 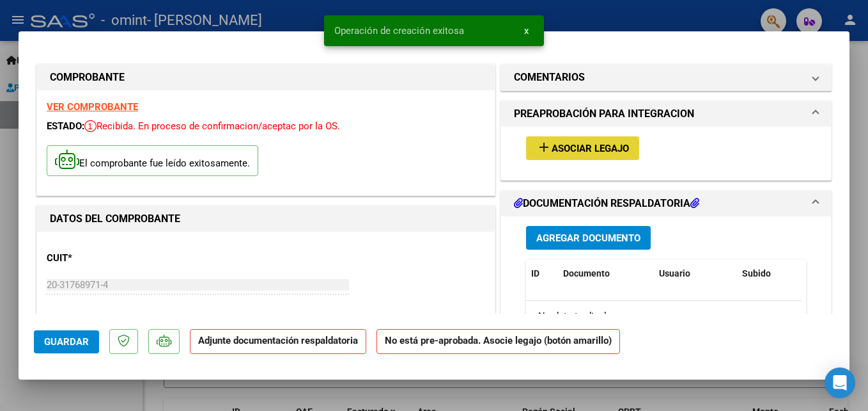 What do you see at coordinates (833, 273) in the screenshot?
I see `datatable-header-cell: Acción` at bounding box center [833, 273].